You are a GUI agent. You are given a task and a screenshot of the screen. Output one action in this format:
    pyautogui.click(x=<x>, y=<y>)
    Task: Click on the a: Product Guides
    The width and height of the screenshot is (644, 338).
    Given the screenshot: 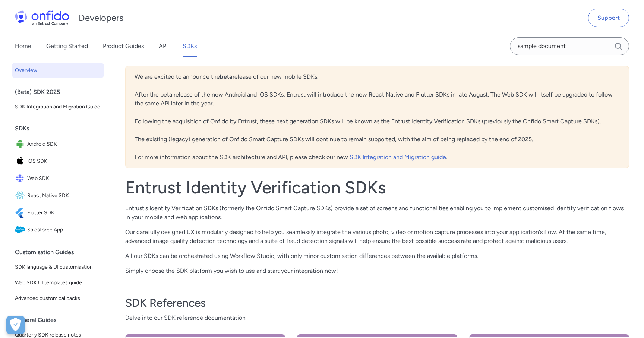 What is the action you would take?
    pyautogui.click(x=123, y=46)
    